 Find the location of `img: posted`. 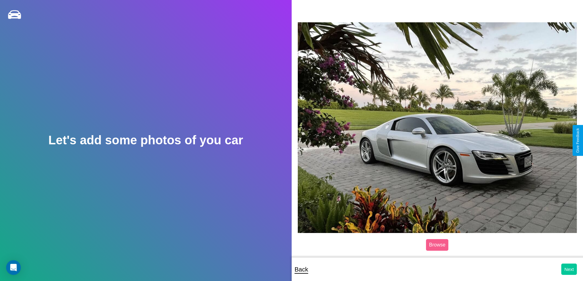

img: posted is located at coordinates (438, 128).